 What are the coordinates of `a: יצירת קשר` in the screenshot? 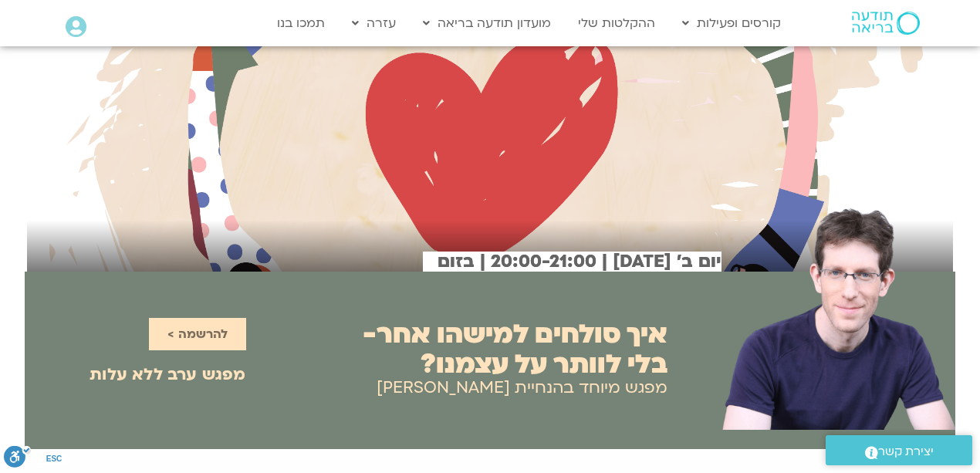 It's located at (899, 450).